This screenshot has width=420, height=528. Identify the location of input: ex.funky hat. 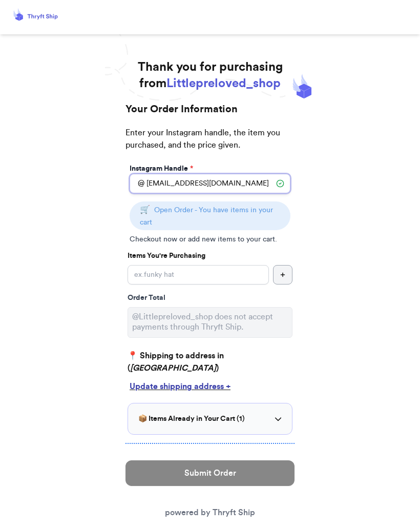
(198, 275).